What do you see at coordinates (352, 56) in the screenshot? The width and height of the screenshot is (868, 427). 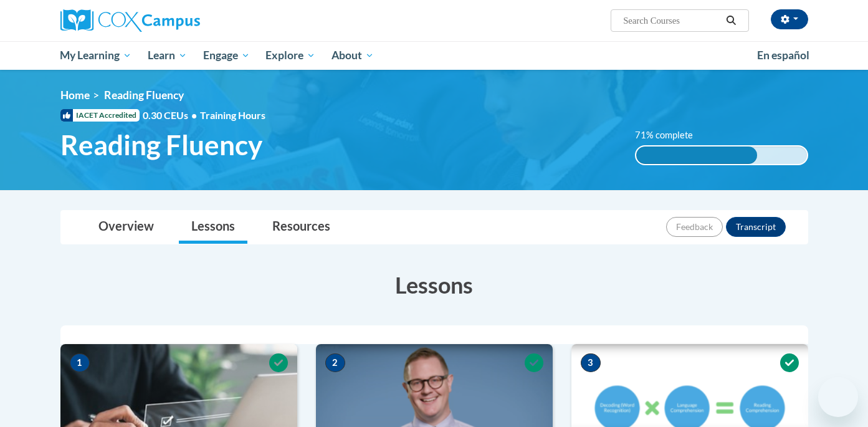 I see `span: About` at bounding box center [352, 56].